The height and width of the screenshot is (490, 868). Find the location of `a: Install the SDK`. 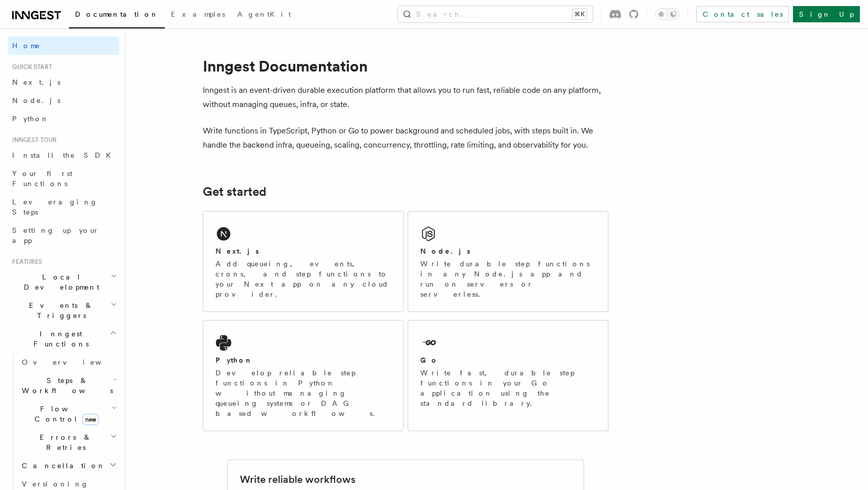

a: Install the SDK is located at coordinates (64, 155).